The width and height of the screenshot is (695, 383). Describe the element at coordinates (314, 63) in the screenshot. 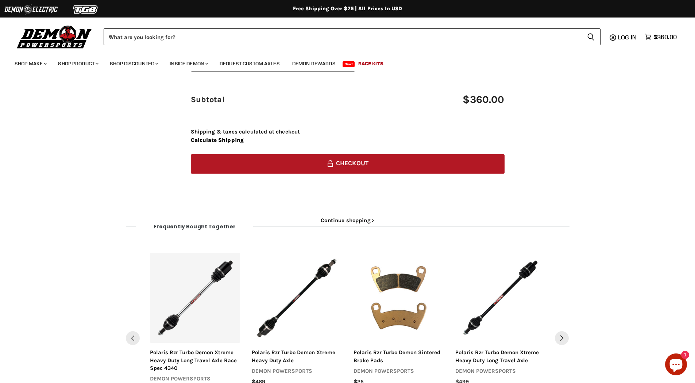

I see `a: Demon Rewards` at that location.